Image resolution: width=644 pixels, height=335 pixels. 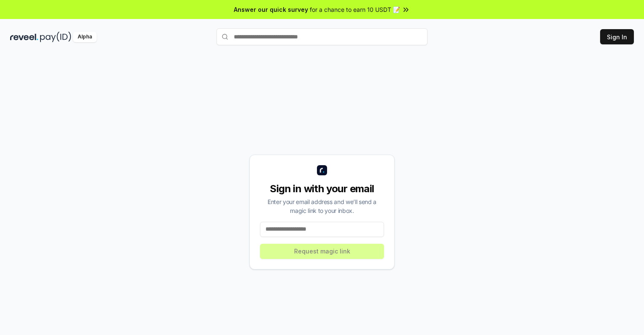 I want to click on div: Enter your email address and we’ll send a magic link to your inbox., so click(x=322, y=206).